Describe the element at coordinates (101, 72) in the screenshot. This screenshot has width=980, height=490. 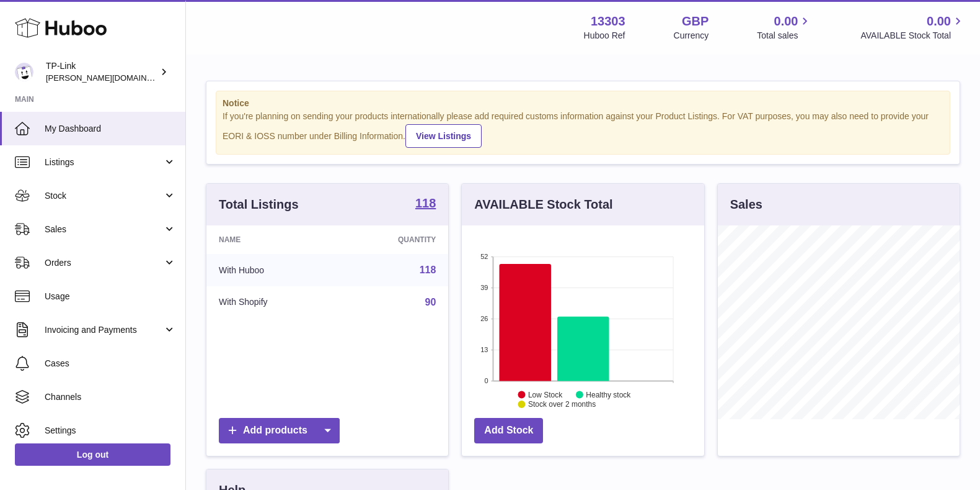
I see `div: TP-Link` at that location.